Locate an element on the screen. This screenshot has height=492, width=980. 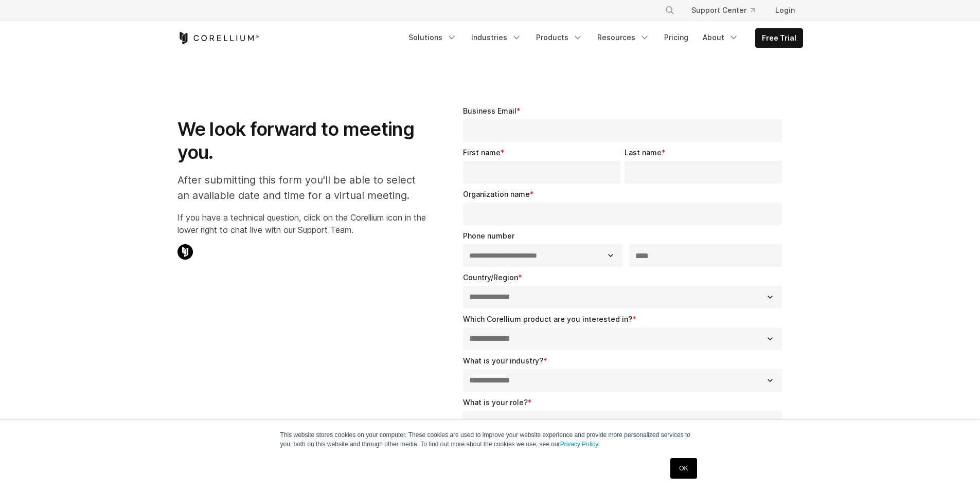
span: Which Corellium product are you interested in? is located at coordinates (547, 318).